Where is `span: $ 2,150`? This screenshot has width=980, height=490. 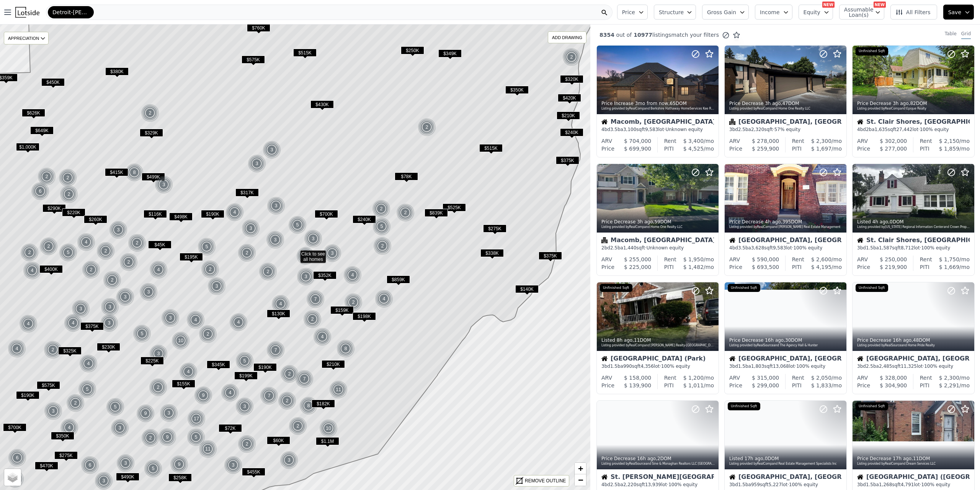 span: $ 2,150 is located at coordinates (949, 141).